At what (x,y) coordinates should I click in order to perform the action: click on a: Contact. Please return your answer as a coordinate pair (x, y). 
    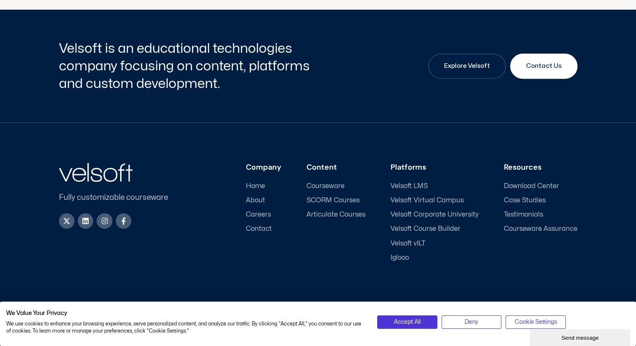
    Looking at the image, I should click on (264, 228).